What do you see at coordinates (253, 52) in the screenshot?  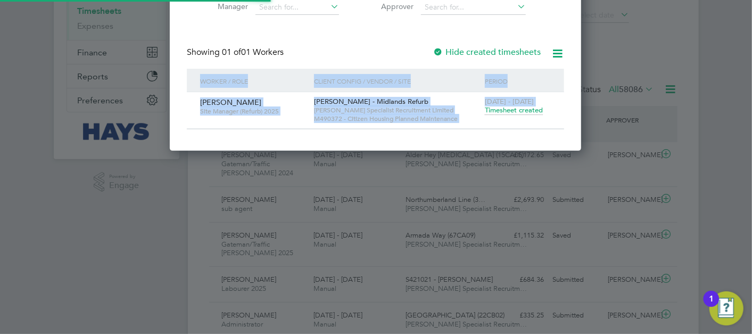 I see `span: 01 Workers` at bounding box center [253, 52].